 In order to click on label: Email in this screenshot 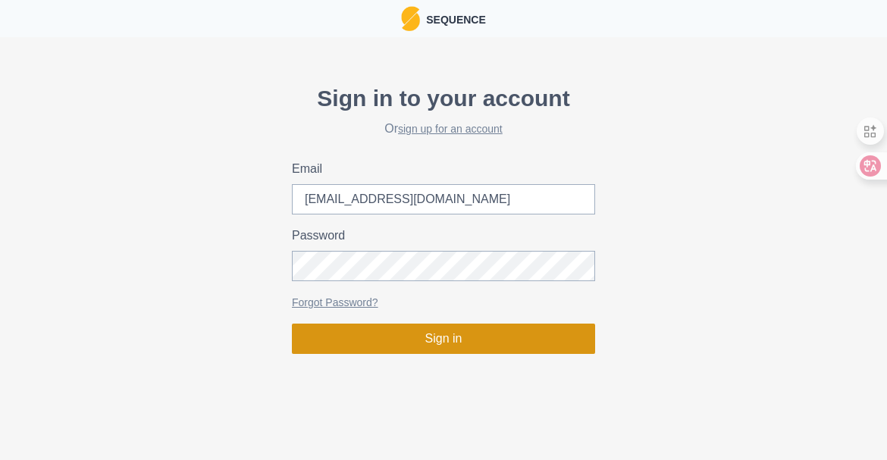, I will do `click(439, 169)`.